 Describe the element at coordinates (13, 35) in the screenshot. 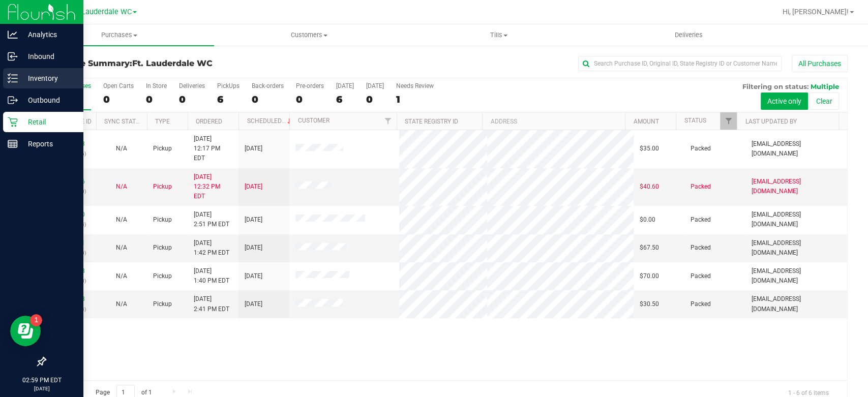

I see `inline-svg: Analytics` at that location.